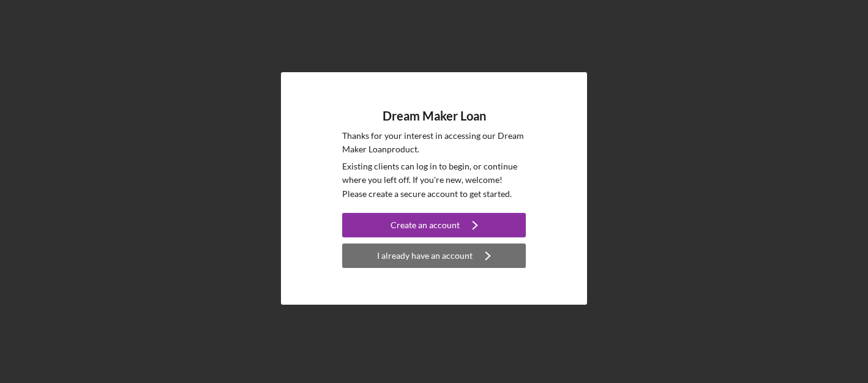  I want to click on p: Existing clients can log in to begin, or continue where you left off. If you're new, welcome! Ple..., so click(434, 180).